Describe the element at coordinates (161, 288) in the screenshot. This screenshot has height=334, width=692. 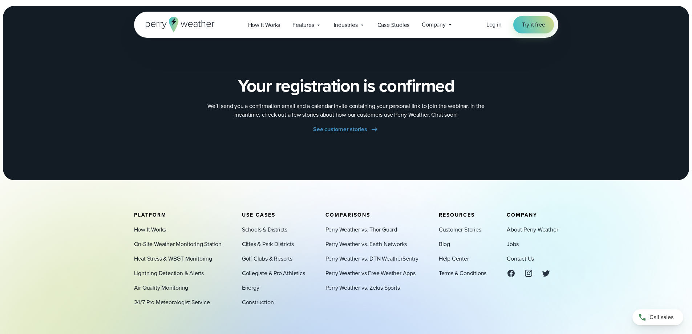
I see `a: Air Quality Monitoring` at that location.